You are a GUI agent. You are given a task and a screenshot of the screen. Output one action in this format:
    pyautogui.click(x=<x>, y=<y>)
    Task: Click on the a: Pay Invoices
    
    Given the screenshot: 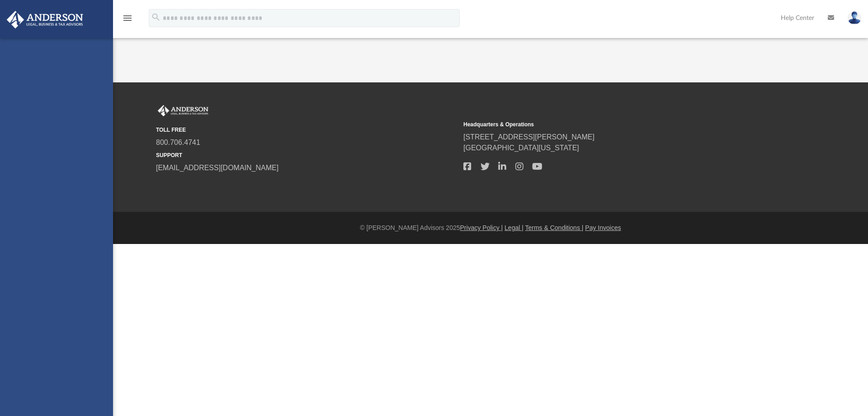 What is the action you would take?
    pyautogui.click(x=603, y=227)
    